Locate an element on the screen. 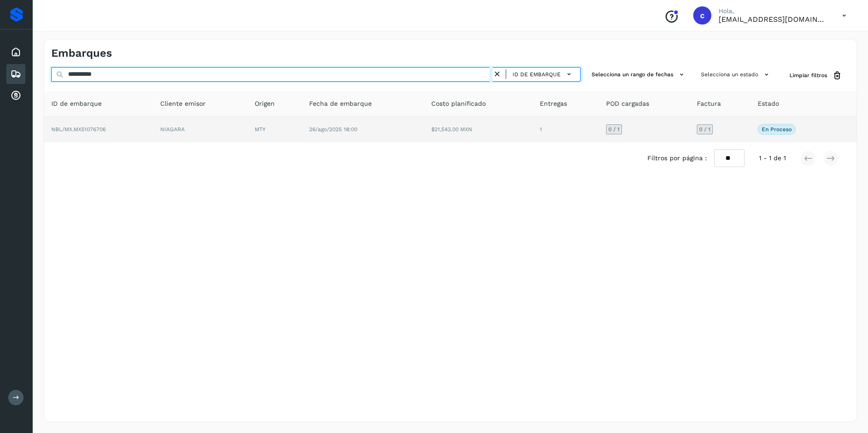  h4: Embarques is located at coordinates (82, 53).